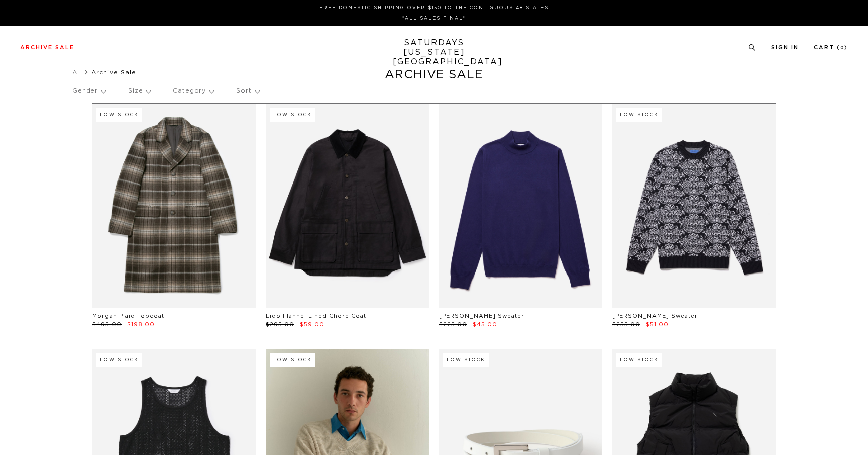 This screenshot has width=868, height=455. I want to click on a: All, so click(77, 73).